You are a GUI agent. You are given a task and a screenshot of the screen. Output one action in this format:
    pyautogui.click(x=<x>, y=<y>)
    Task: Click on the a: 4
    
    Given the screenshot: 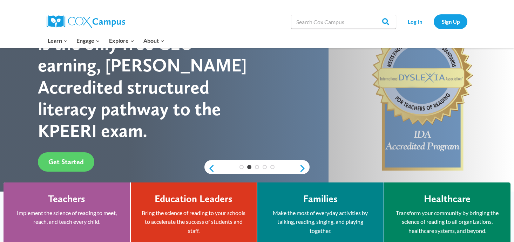 What is the action you would take?
    pyautogui.click(x=265, y=167)
    